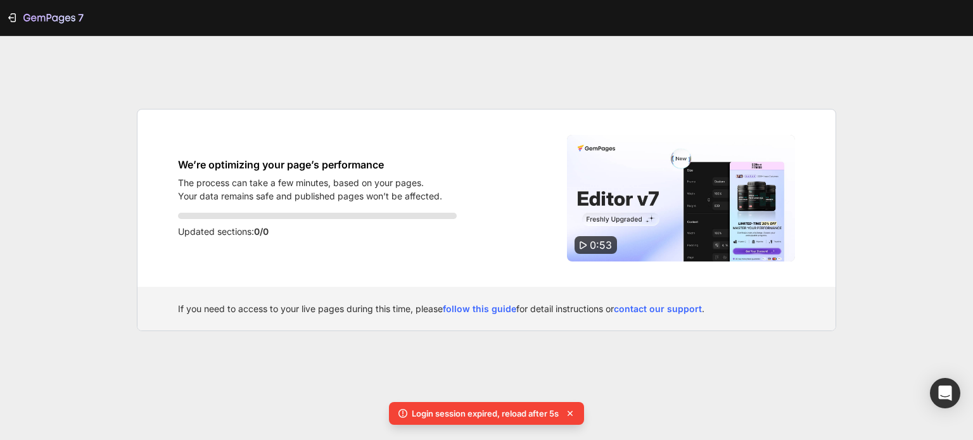 This screenshot has width=973, height=440. Describe the element at coordinates (600, 245) in the screenshot. I see `span: 0:53` at that location.